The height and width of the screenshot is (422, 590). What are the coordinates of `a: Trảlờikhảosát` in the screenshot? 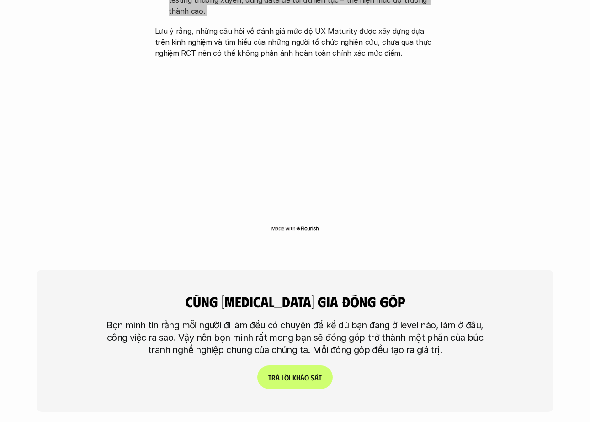 It's located at (295, 377).